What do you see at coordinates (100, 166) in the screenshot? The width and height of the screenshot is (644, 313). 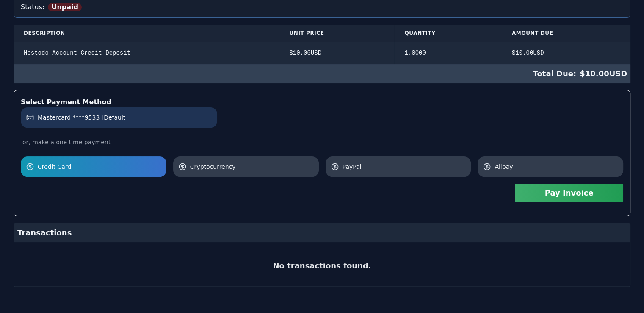 I see `span: Credit Card` at bounding box center [100, 166].